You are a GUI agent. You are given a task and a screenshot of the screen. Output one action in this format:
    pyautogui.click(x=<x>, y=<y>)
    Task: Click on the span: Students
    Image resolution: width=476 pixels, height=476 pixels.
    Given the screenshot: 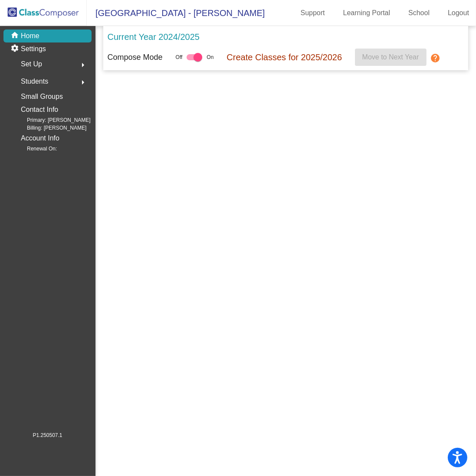 What is the action you would take?
    pyautogui.click(x=34, y=82)
    